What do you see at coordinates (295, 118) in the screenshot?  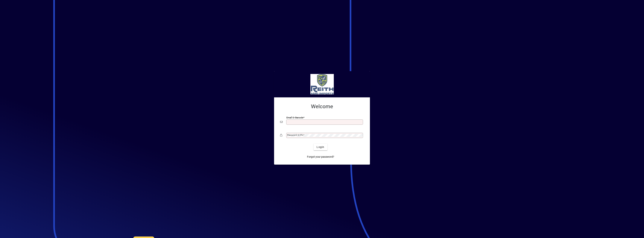 I see `mat-label: Email or Barcode` at bounding box center [295, 118].